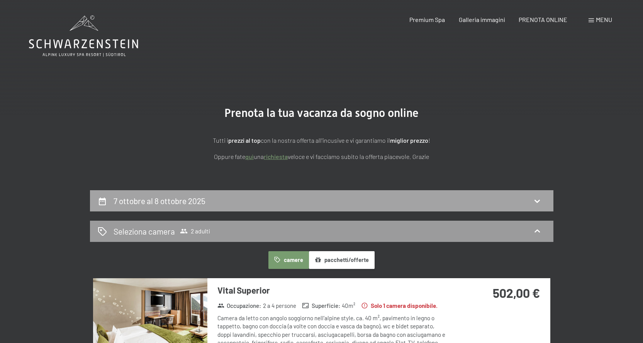 This screenshot has width=643, height=343. I want to click on button: camere, so click(289, 260).